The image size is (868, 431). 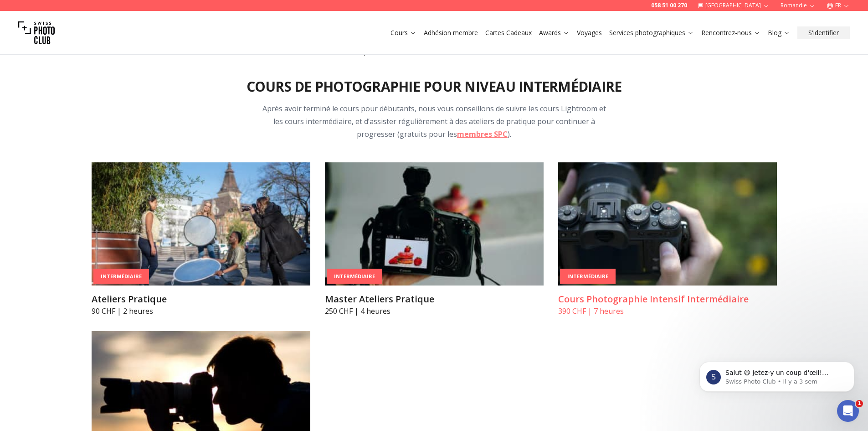 I want to click on a: Cartes Cadeaux, so click(x=509, y=33).